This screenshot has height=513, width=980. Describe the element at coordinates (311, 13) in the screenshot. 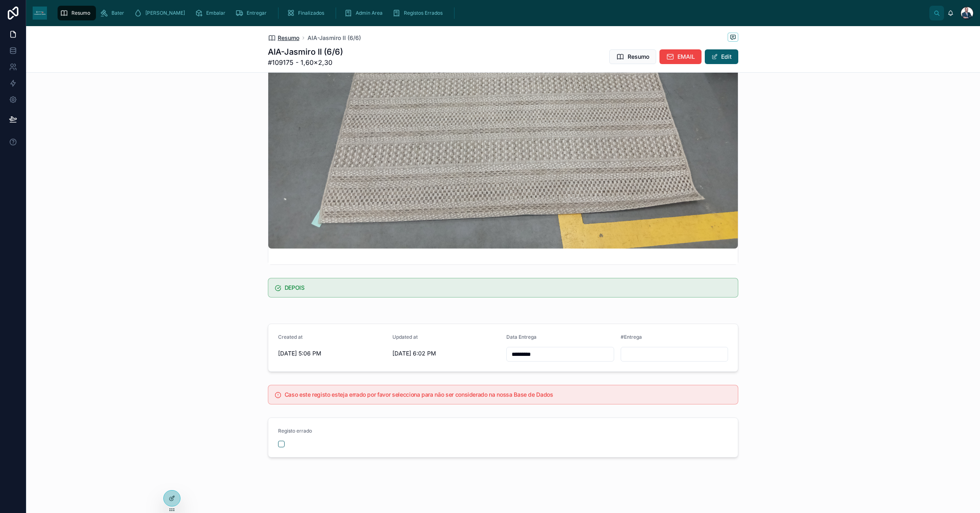

I see `span: Finalizados` at that location.